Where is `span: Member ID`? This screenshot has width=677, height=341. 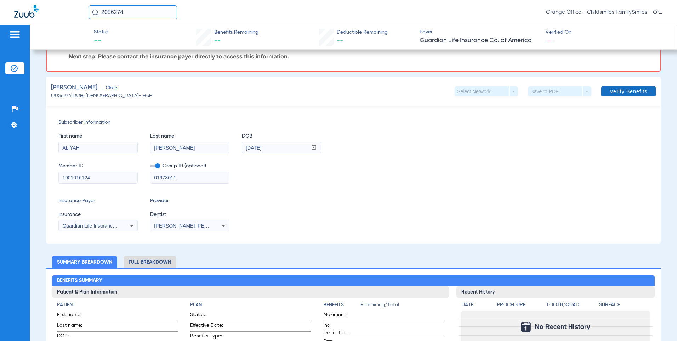
span: Member ID is located at coordinates (98, 166).